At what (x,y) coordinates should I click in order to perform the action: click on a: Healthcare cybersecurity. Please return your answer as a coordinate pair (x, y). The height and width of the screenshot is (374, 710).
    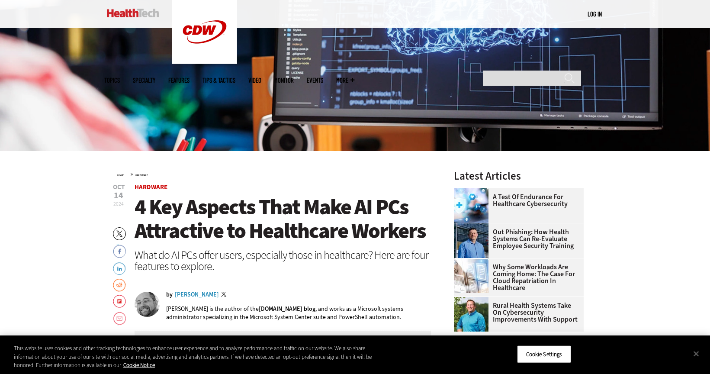
    Looking at the image, I should click on (473, 192).